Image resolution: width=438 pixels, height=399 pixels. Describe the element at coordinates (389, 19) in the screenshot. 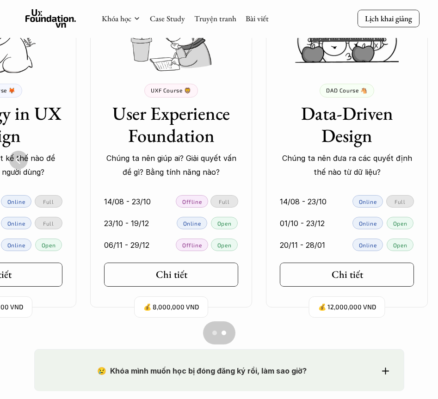

I see `a: Lịch khai giảng` at that location.